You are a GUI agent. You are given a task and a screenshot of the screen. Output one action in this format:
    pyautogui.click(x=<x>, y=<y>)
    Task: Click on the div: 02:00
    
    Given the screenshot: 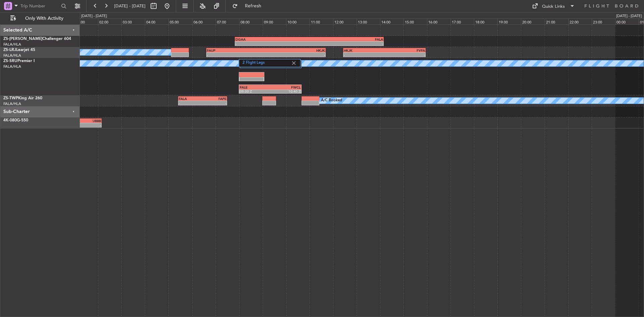 What is the action you would take?
    pyautogui.click(x=110, y=21)
    